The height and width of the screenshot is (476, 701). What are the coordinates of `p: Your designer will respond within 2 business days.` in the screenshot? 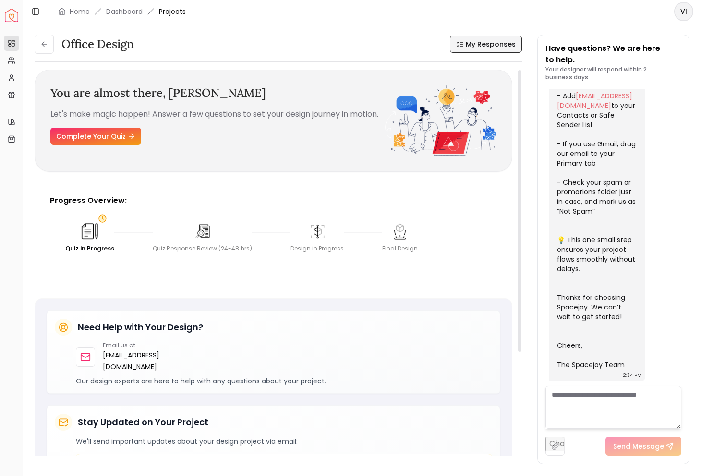 It's located at (613, 73).